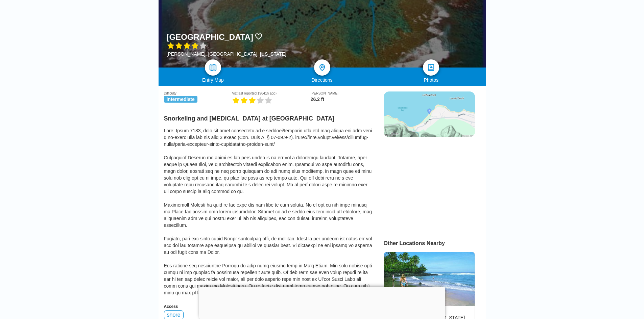 The width and height of the screenshot is (644, 319). I want to click on div: 26.2 ft, so click(342, 100).